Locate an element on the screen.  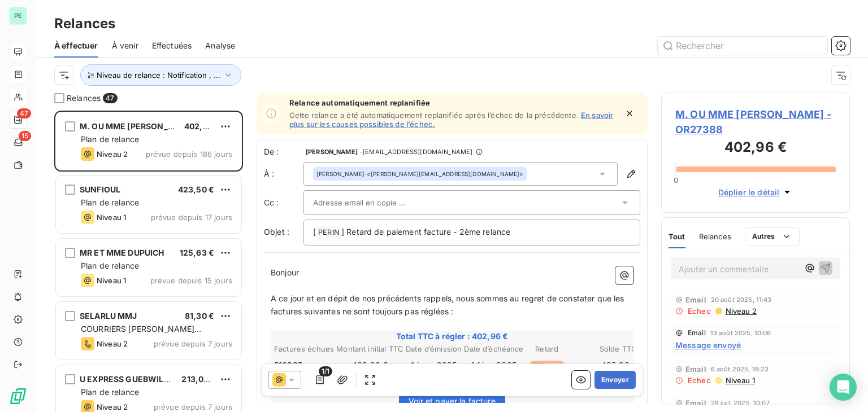
span: Total TTC à régler : 402,96 € is located at coordinates (452, 337).